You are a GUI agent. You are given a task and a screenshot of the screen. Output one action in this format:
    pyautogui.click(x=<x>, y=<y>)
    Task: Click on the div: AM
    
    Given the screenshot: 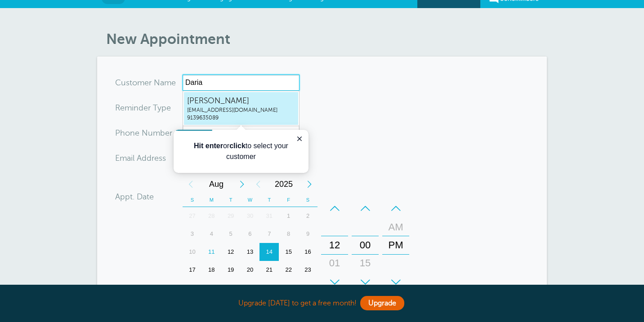 What is the action you would take?
    pyautogui.click(x=395, y=228)
    